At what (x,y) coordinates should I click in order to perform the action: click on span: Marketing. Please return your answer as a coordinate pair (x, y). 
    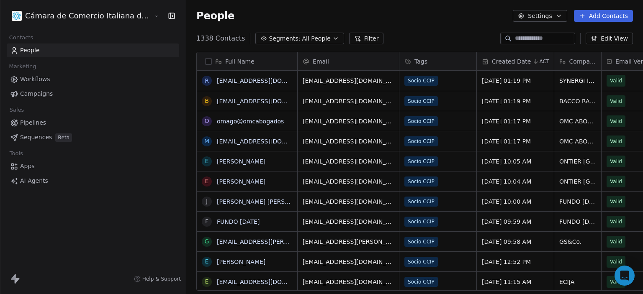
    Looking at the image, I should click on (23, 67).